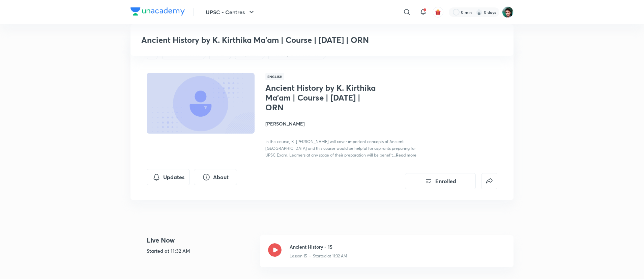 Image resolution: width=644 pixels, height=279 pixels. I want to click on p: Lesson 15 • Started at 11:32 AM, so click(319, 256).